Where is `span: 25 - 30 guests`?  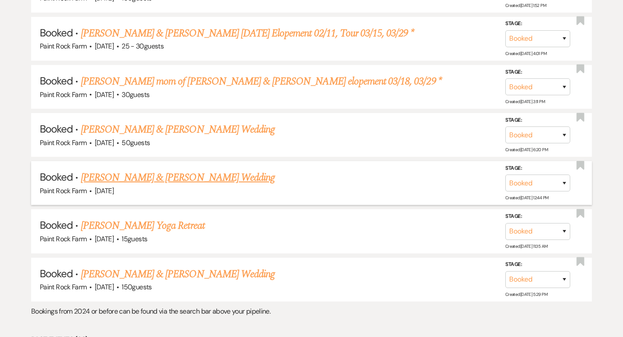 span: 25 - 30 guests is located at coordinates (142, 46).